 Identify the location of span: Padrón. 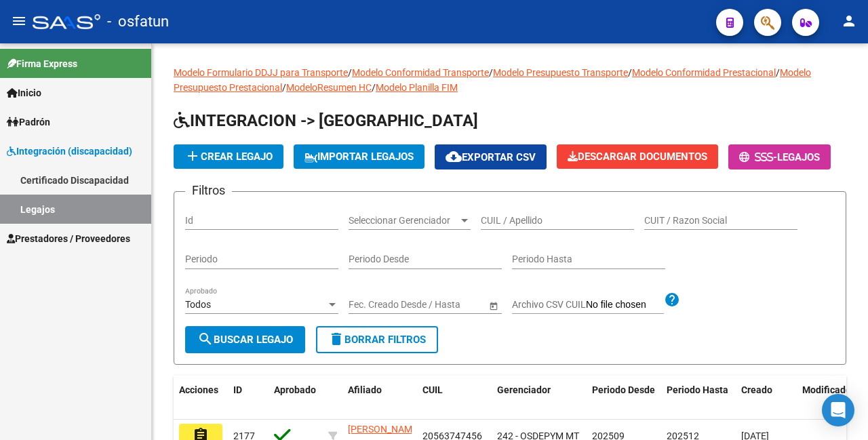
(28, 122).